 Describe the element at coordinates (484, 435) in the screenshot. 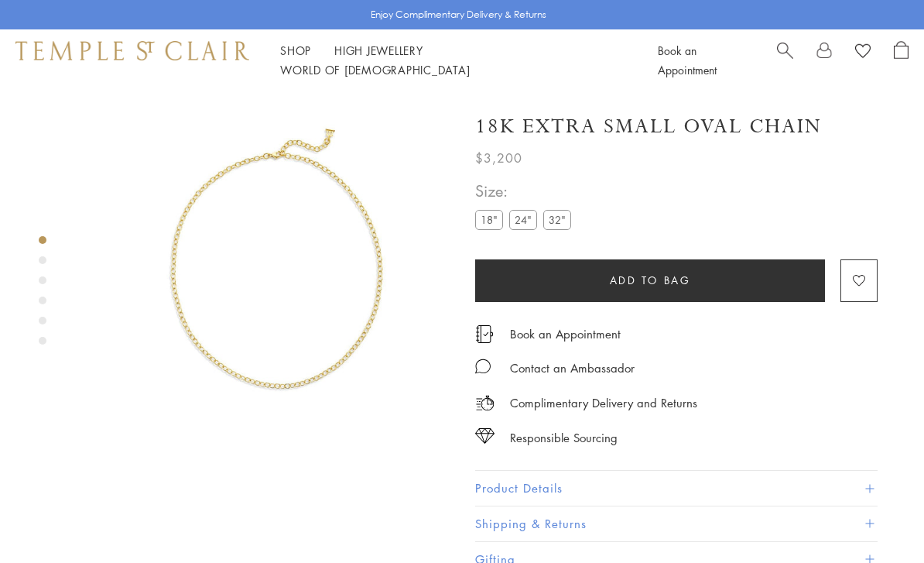

I see `img: icon_sourcing.svg` at that location.